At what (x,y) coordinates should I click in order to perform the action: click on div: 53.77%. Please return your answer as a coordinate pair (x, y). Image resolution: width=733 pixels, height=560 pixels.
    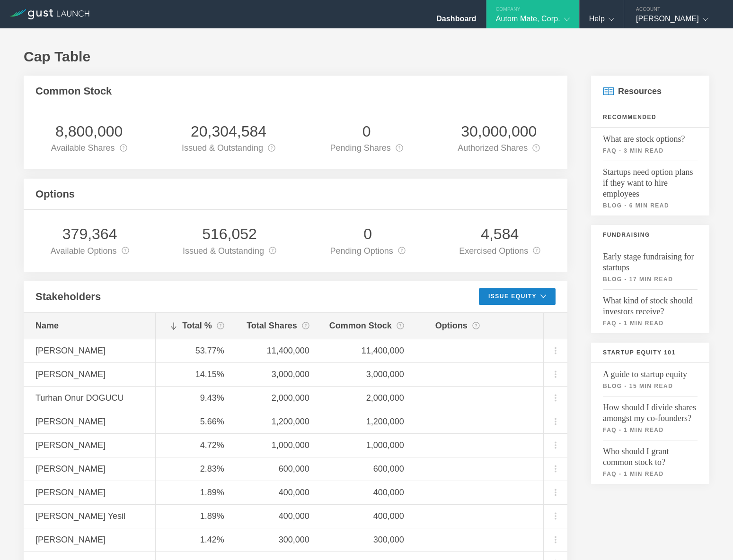
    Looking at the image, I should click on (196, 351).